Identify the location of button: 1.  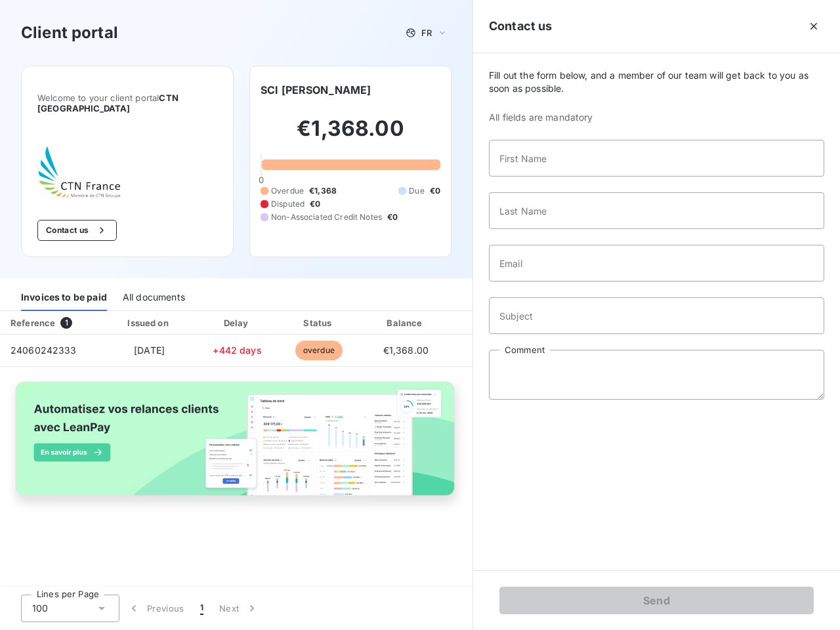
(202, 608).